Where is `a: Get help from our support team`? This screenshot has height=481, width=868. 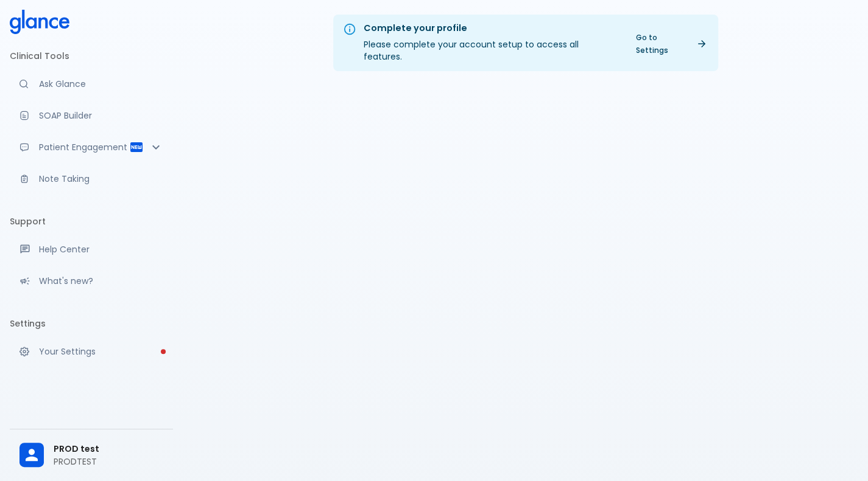 a: Get help from our support team is located at coordinates (91, 249).